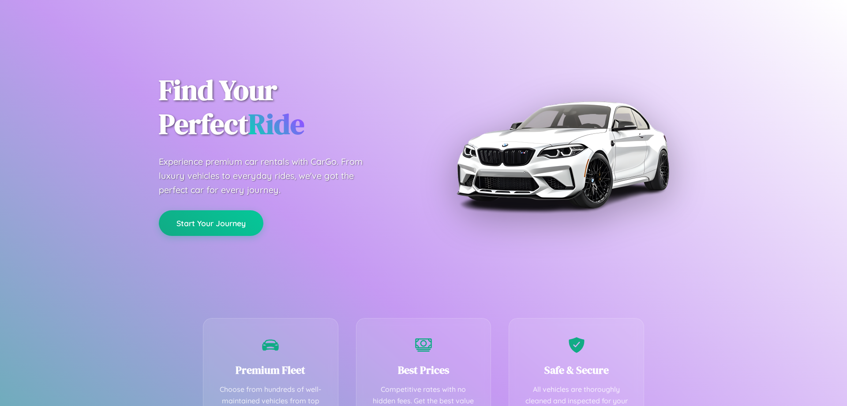 This screenshot has height=406, width=847. What do you see at coordinates (576, 369) in the screenshot?
I see `h3: Safe & Secure` at bounding box center [576, 369].